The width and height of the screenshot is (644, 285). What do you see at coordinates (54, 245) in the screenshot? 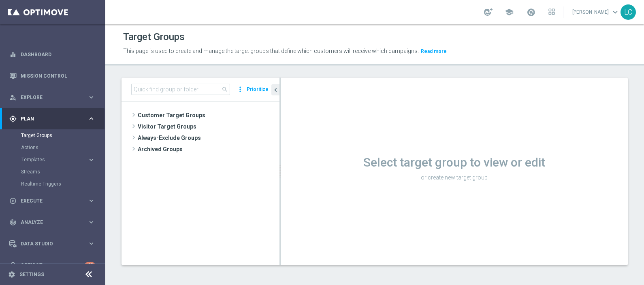
I see `span: Data Studio` at bounding box center [54, 245].